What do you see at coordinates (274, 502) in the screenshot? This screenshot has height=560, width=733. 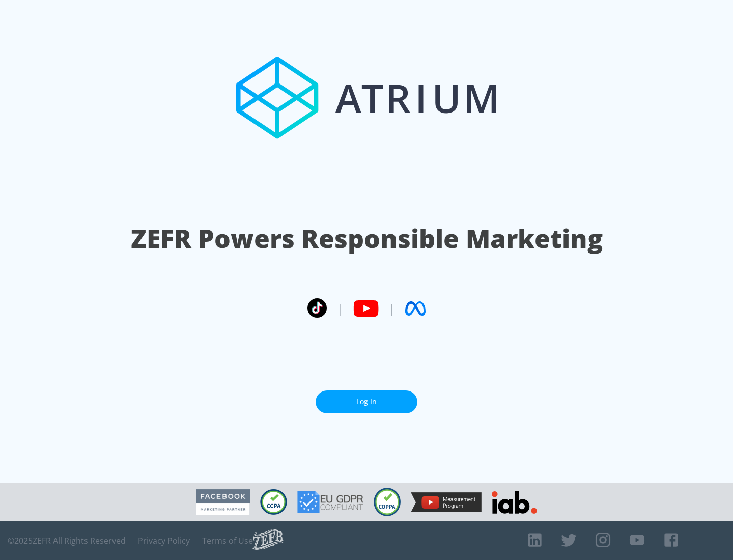 I see `img: CCPA Compliant` at bounding box center [274, 502].